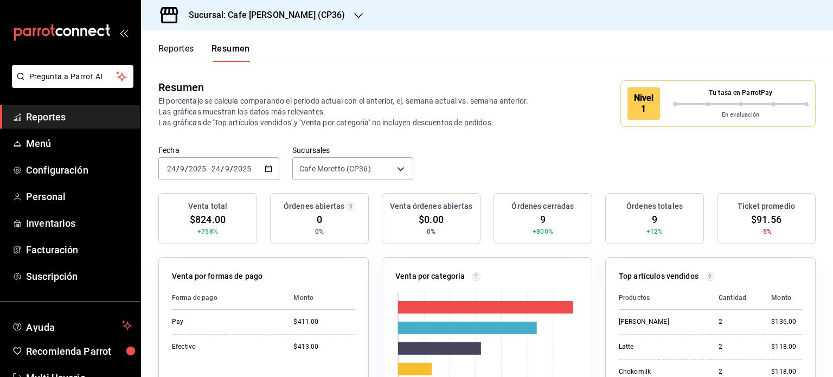  What do you see at coordinates (204, 53) in the screenshot?
I see `div: navigation tabs` at bounding box center [204, 53].